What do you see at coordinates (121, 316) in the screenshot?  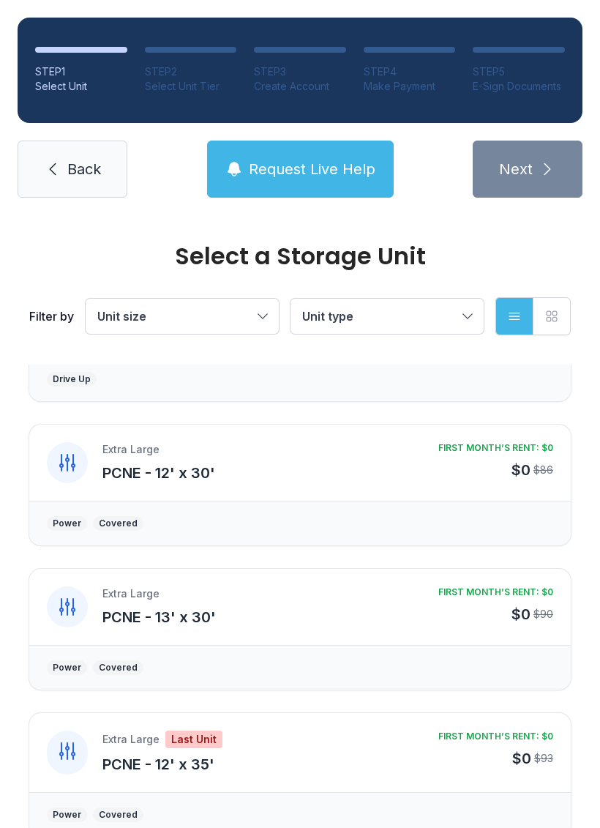 I see `span: Unit size` at bounding box center [121, 316].